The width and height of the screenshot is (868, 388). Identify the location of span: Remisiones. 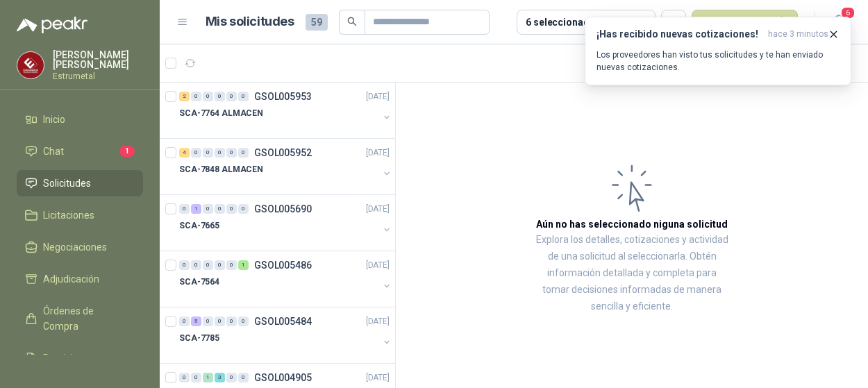
(69, 358).